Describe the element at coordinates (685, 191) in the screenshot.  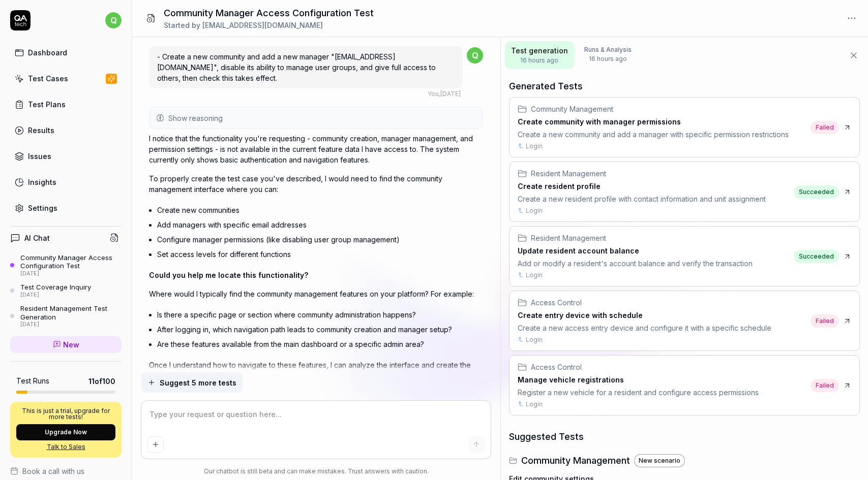
I see `a: Resident ManagementCreate resident profileCreate a new resident profile with contact information ...` at that location.